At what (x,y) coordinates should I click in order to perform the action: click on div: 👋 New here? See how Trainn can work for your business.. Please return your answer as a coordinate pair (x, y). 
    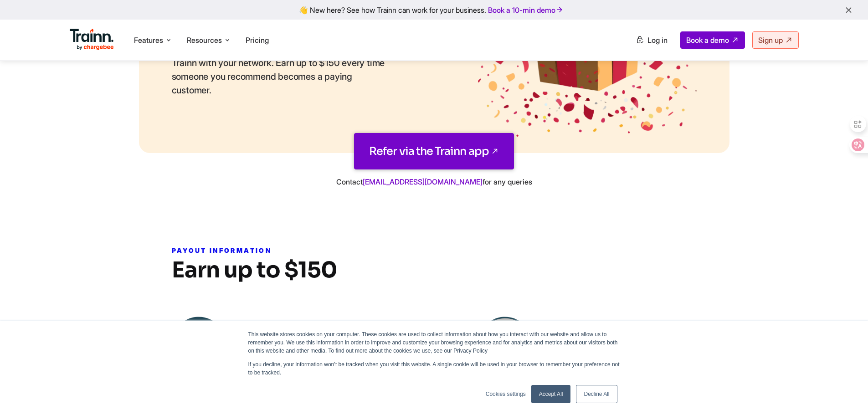
    Looking at the image, I should click on (434, 9).